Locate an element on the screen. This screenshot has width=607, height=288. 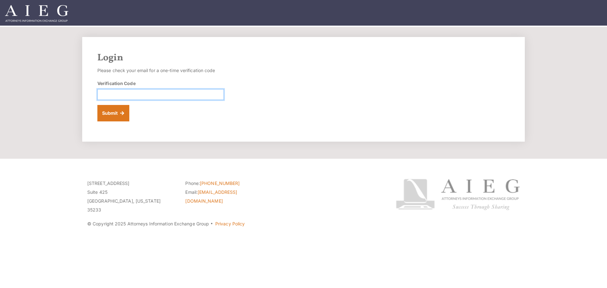
li: Email: is located at coordinates (229, 197).